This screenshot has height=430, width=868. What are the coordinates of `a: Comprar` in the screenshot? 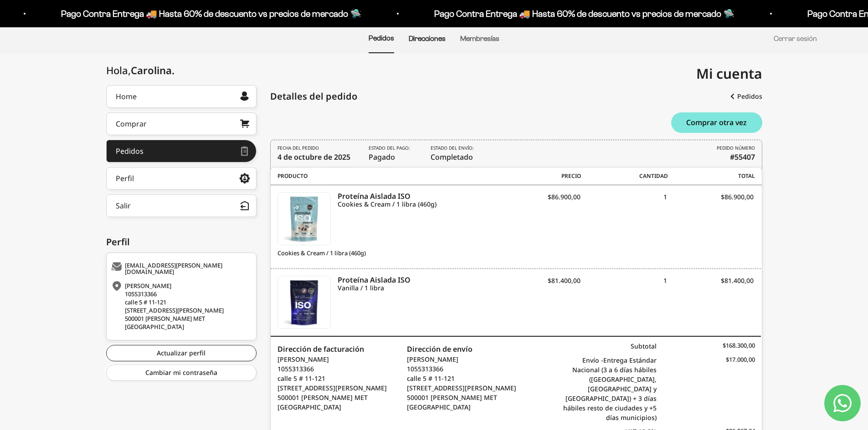 It's located at (182, 123).